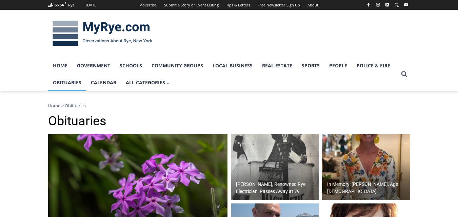 The height and width of the screenshot is (217, 458). I want to click on a: Sports, so click(311, 66).